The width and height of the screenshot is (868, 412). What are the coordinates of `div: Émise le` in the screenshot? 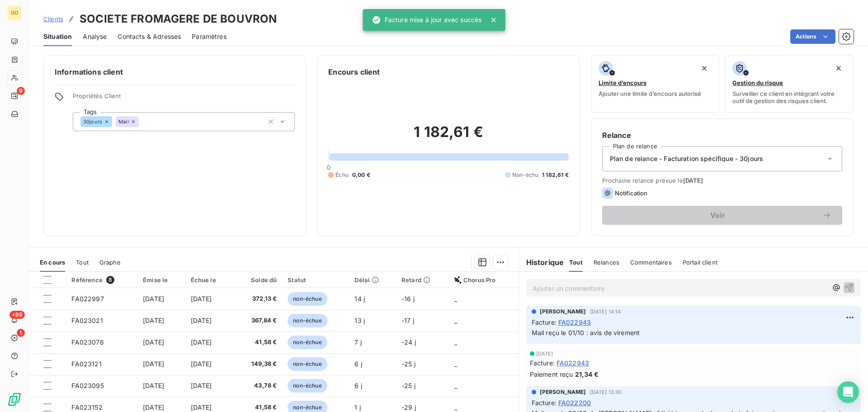 It's located at (161, 280).